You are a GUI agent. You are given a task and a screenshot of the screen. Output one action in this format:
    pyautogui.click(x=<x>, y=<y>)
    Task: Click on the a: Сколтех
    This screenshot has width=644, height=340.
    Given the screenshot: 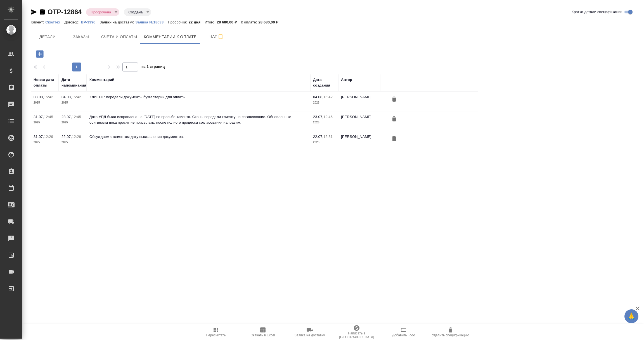 What is the action you would take?
    pyautogui.click(x=55, y=22)
    